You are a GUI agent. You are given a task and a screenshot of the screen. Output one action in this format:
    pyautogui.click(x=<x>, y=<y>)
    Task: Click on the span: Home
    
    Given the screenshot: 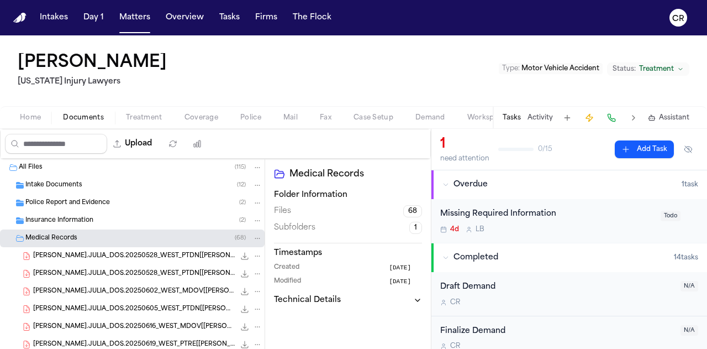 What is the action you would take?
    pyautogui.click(x=30, y=118)
    